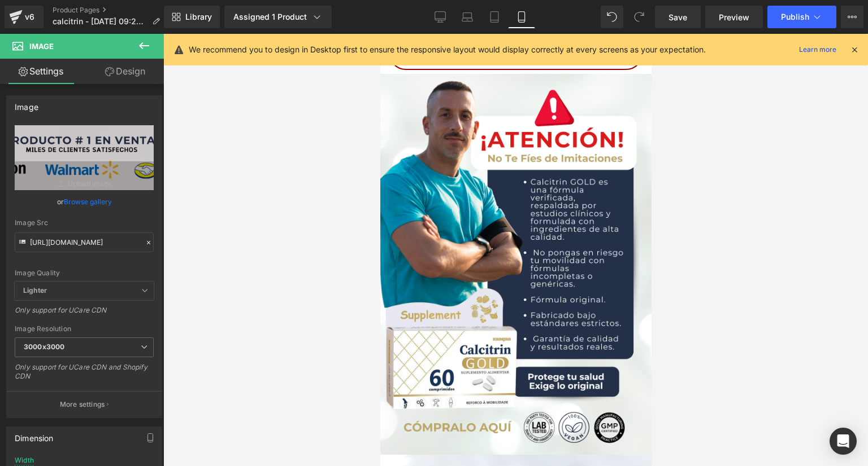  I want to click on div: Image Src, so click(84, 223).